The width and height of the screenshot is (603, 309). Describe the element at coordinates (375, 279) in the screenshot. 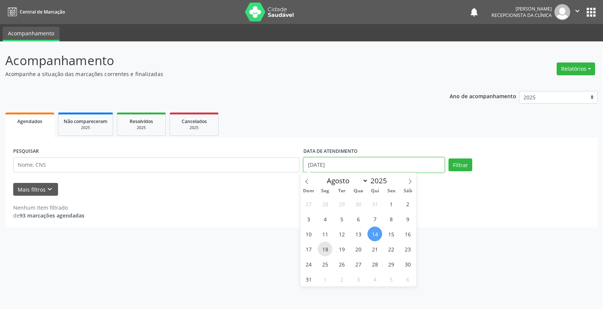

I see `span: Setembro 4, 2025` at that location.